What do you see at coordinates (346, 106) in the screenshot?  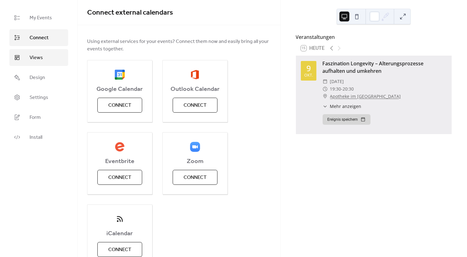 I see `span: Mehr anzeigen` at bounding box center [346, 106].